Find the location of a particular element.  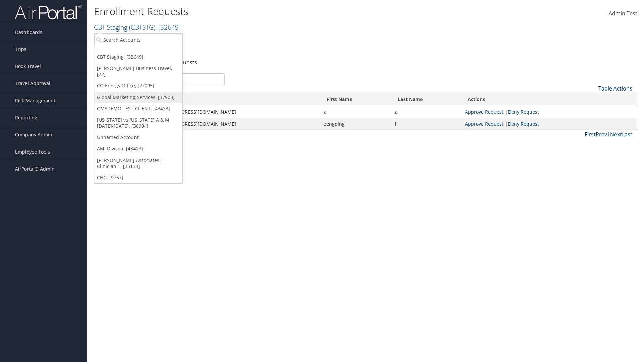

th: Last Name: activate to sort column ascending is located at coordinates (427, 99).